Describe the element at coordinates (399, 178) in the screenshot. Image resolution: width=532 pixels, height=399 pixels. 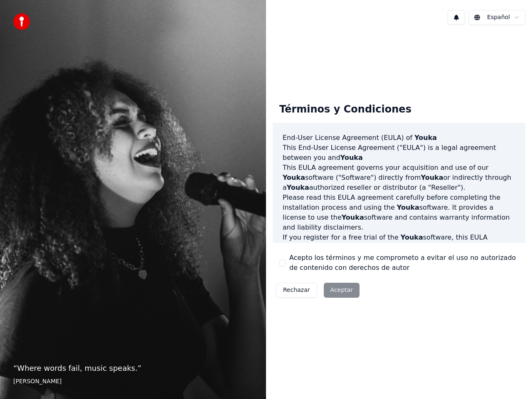
I see `p: This EULA agreement governs your acquisition and use of our software ("Software") directly from o...` at that location.